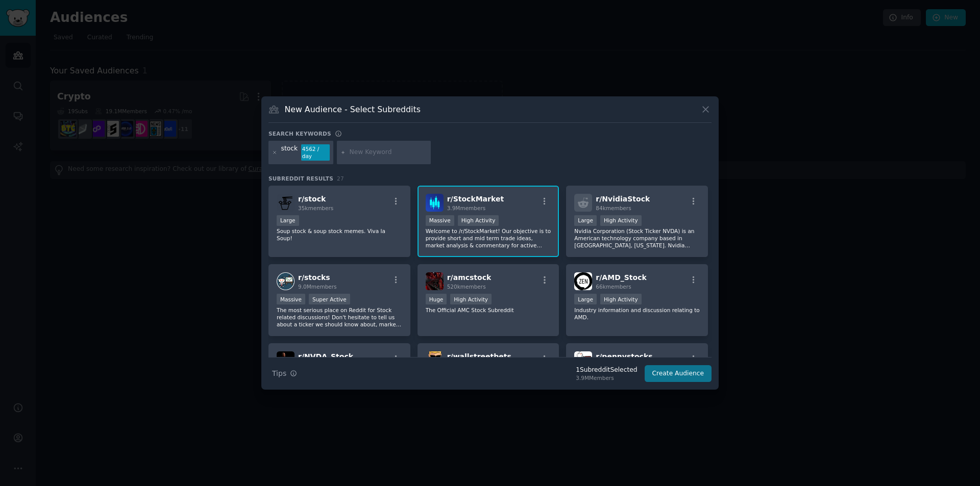 Image resolution: width=980 pixels, height=486 pixels. What do you see at coordinates (488, 239) in the screenshot?
I see `p: Welcome to /r/StockMarket! Our objective is to provide short and mid term trade ideas, market ana...` at bounding box center [488, 239].